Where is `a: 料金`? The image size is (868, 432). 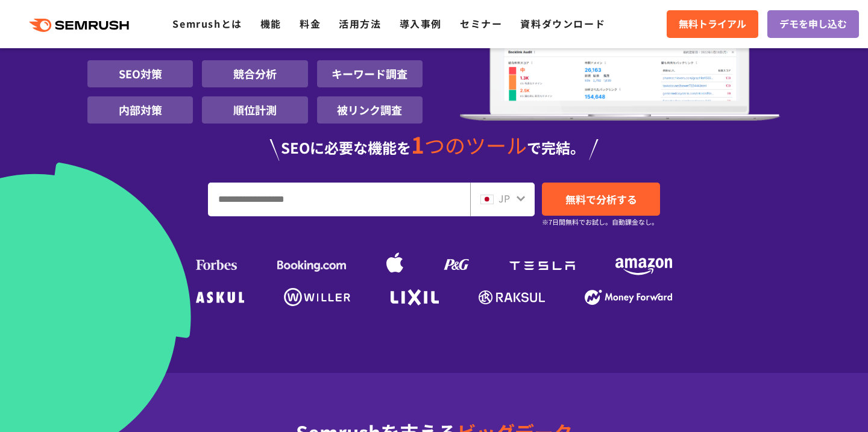 a: 料金 is located at coordinates (310, 24).